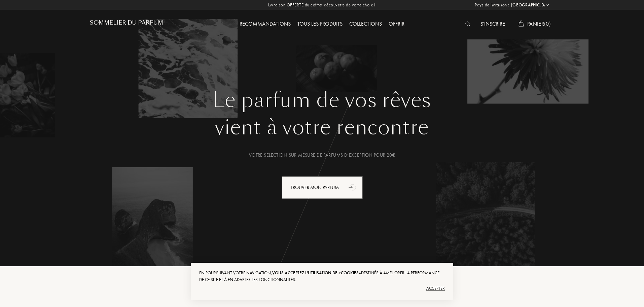  Describe the element at coordinates (316, 273) in the screenshot. I see `span: vous acceptez l'utilisation de «cookies»` at that location.